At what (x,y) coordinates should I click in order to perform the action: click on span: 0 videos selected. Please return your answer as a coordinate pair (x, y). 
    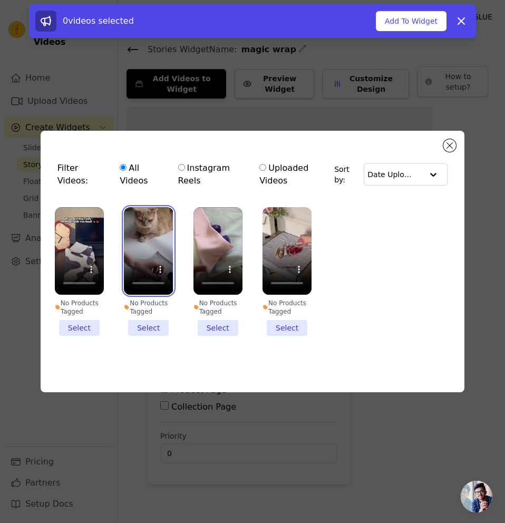
    Looking at the image, I should click on (98, 21).